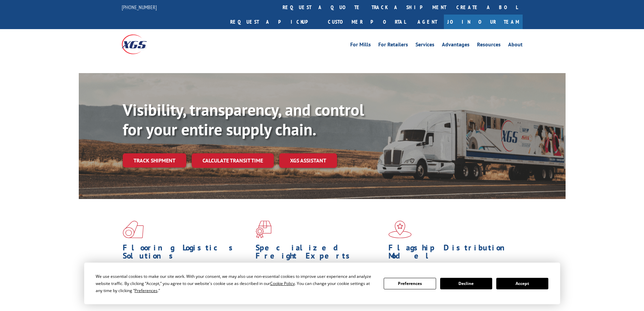 The width and height of the screenshot is (644, 311). Describe the element at coordinates (243, 119) in the screenshot. I see `b: Visibility, transparency, and control for your entire supply chain.` at that location.